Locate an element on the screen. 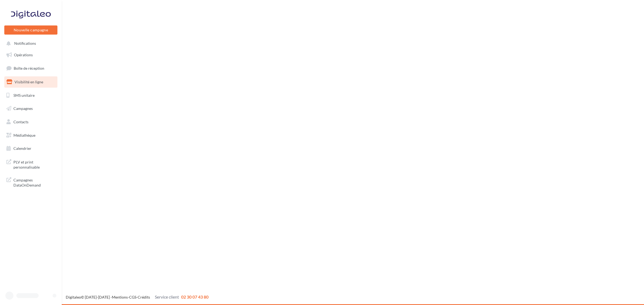 The width and height of the screenshot is (644, 305). span: Calendrier is located at coordinates (22, 148).